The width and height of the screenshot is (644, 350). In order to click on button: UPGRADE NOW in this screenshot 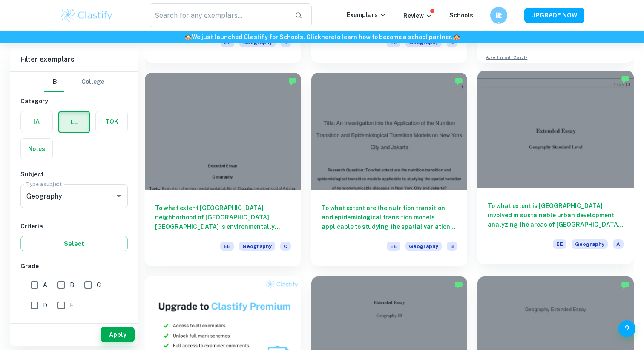, I will do `click(554, 16)`.